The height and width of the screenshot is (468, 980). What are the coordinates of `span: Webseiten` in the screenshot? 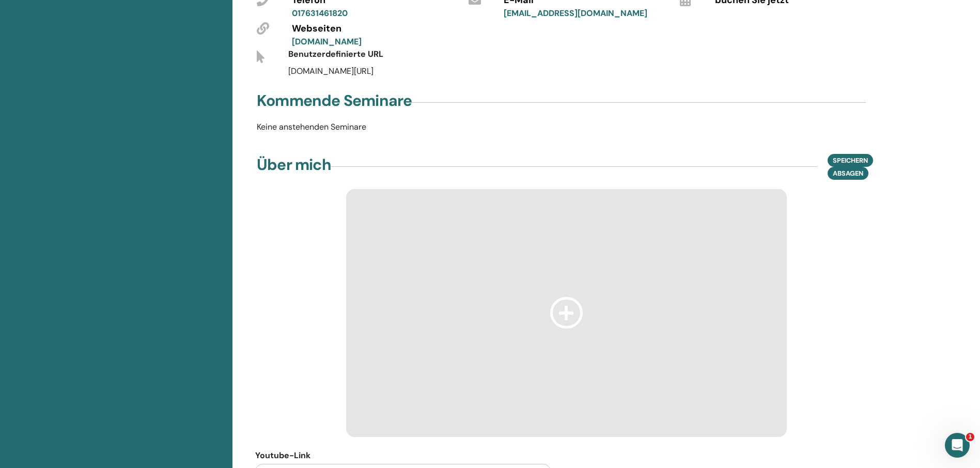 It's located at (317, 29).